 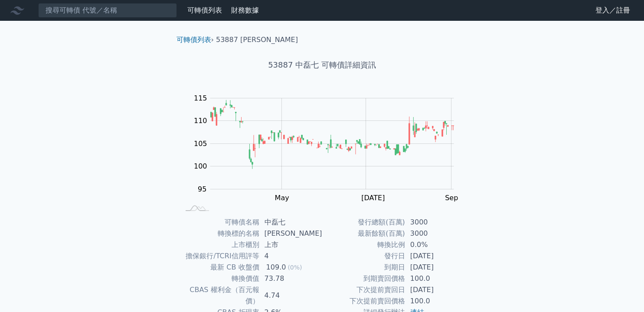 I want to click on td: 73.78, so click(x=290, y=279).